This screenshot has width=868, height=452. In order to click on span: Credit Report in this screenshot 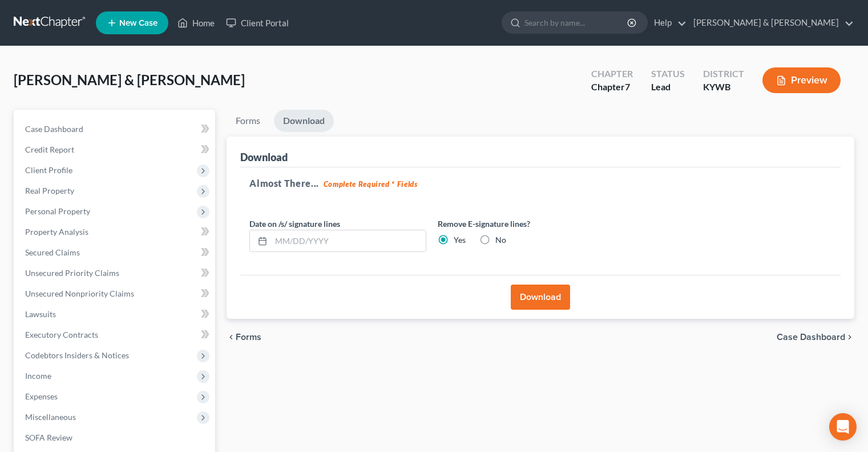, I will do `click(50, 149)`.